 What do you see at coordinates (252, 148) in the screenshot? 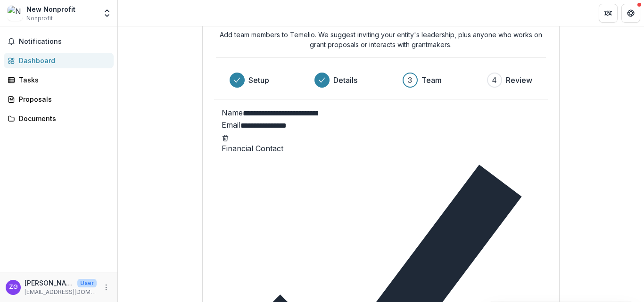
I see `span: Financial Contact` at bounding box center [252, 148].